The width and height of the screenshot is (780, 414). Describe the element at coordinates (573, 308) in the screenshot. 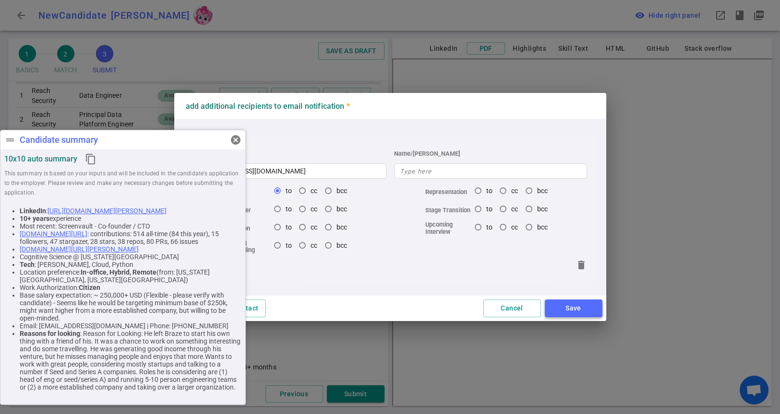

I see `button: Save` at that location.